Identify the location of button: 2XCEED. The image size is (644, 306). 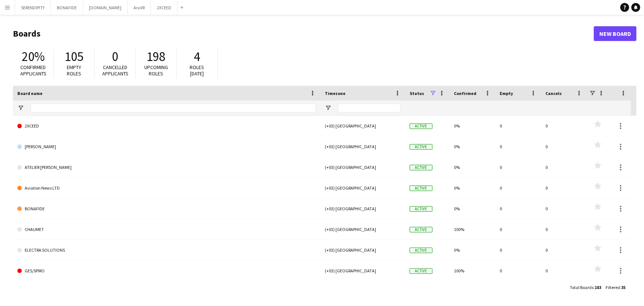
(164, 8).